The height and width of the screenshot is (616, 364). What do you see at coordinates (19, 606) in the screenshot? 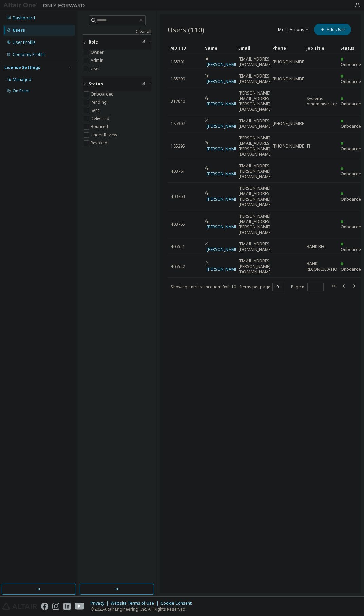
I see `img: altair_logo.svg` at bounding box center [19, 606].